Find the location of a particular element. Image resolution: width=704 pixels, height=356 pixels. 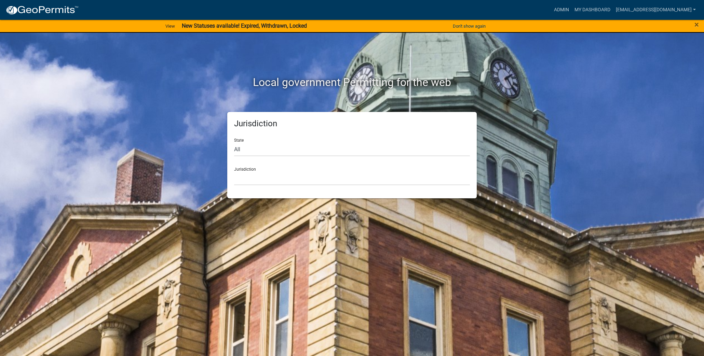

strong: New Statuses available! Expired, Withdrawn, Locked is located at coordinates (244, 26).